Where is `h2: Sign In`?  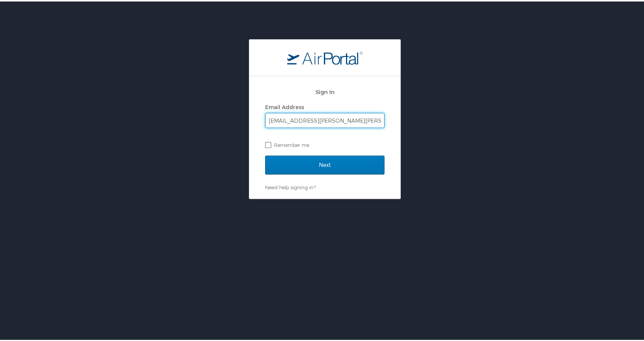
h2: Sign In is located at coordinates (325, 90).